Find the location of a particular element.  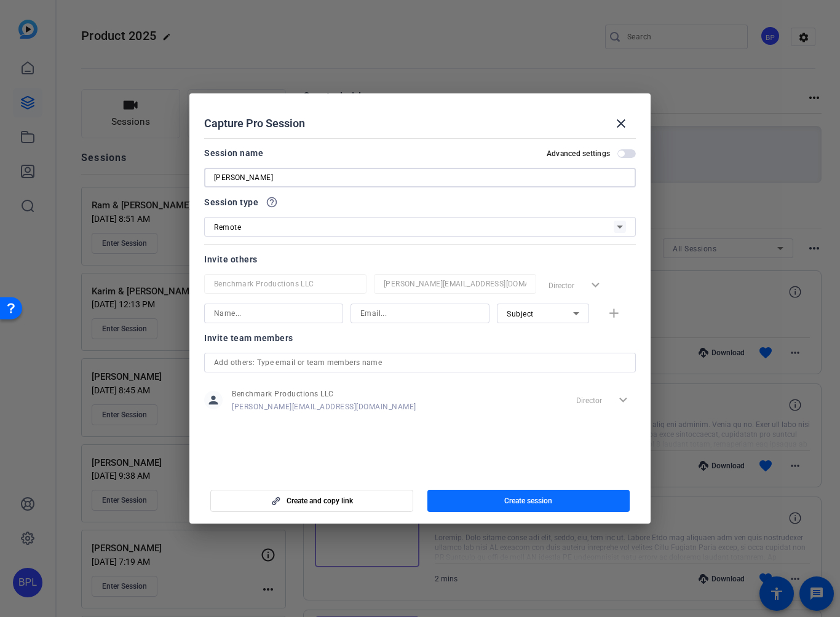

span: Subject is located at coordinates (520, 314).